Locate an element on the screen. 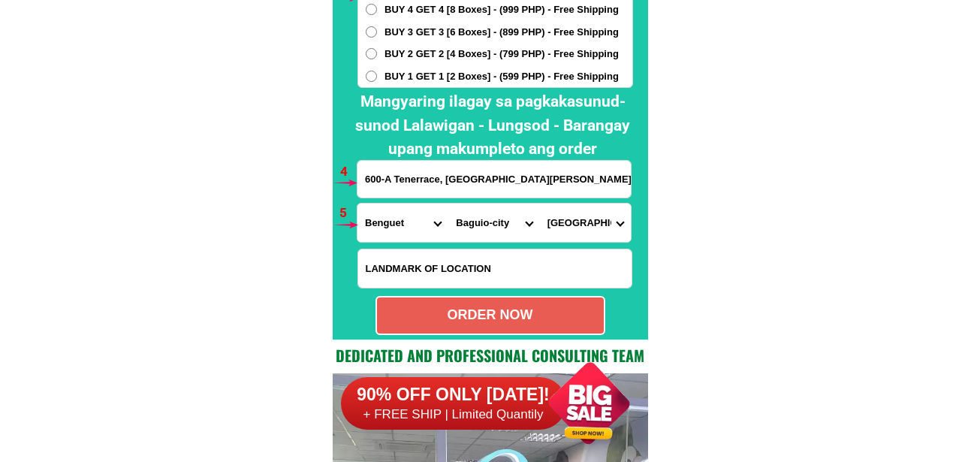  h2: Mangyaring ilagay sa pagkakasunud-sunod Lalawigan - Lungsod - Barangay upang makumpleto ang order is located at coordinates (493, 126).